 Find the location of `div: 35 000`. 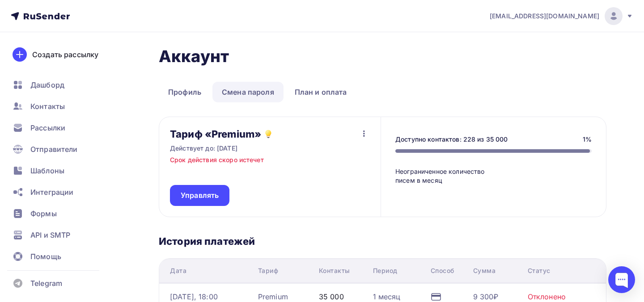

div: 35 000 is located at coordinates (332, 297).